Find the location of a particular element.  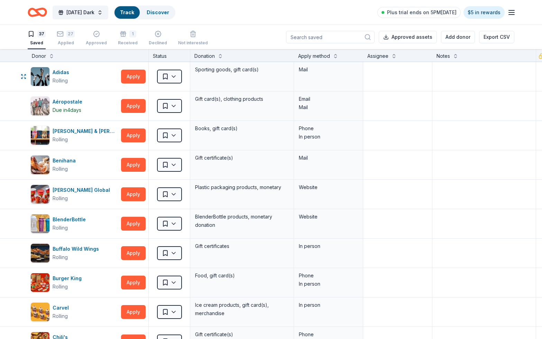

button: 37Saved is located at coordinates (37, 38).